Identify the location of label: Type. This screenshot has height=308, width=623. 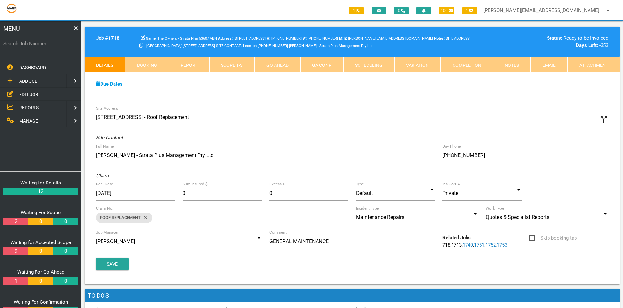
(360, 184).